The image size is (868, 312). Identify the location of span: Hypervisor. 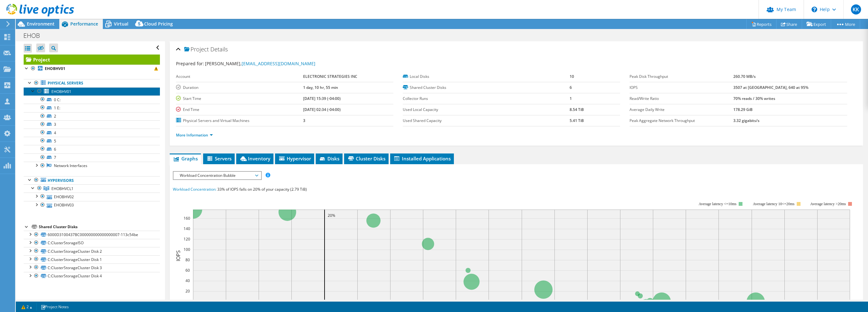
(294, 158).